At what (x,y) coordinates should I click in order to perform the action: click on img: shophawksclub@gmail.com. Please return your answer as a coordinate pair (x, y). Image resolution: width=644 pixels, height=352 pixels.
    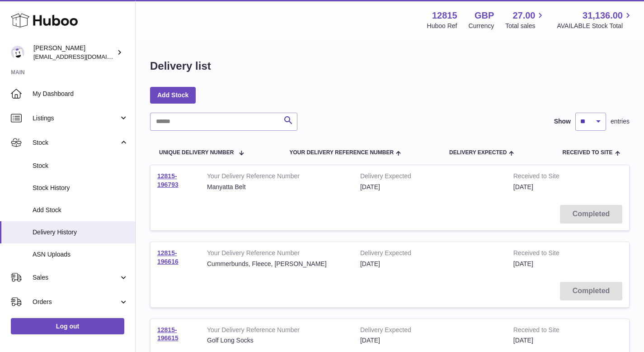
    Looking at the image, I should click on (17, 52).